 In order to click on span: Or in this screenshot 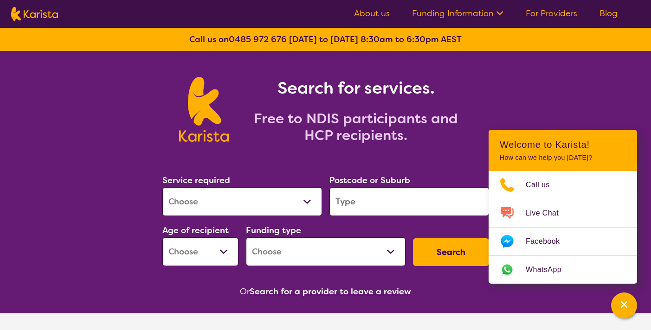, I will do `click(245, 292)`.